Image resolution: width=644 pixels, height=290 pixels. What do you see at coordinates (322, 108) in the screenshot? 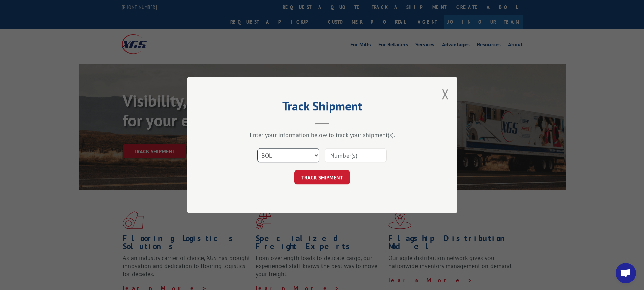
I see `h2: Track Shipment` at bounding box center [322, 108].